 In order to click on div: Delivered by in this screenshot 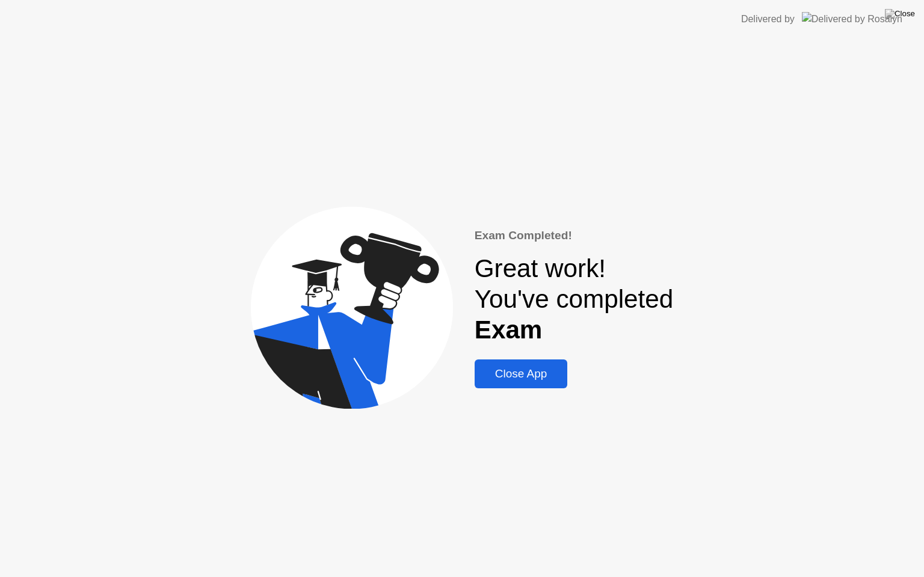, I will do `click(767, 19)`.